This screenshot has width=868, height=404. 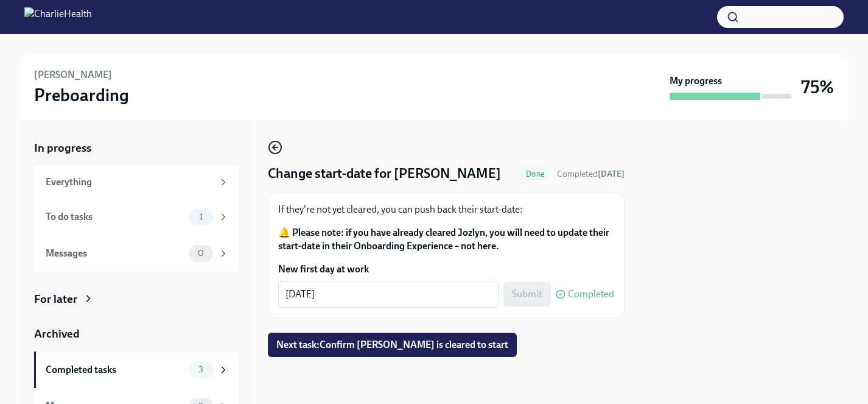 What do you see at coordinates (201, 369) in the screenshot?
I see `span: 3` at bounding box center [201, 369].